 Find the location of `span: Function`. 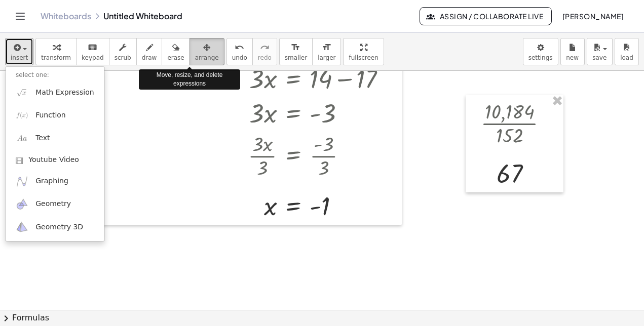

span: Function is located at coordinates (51, 115).